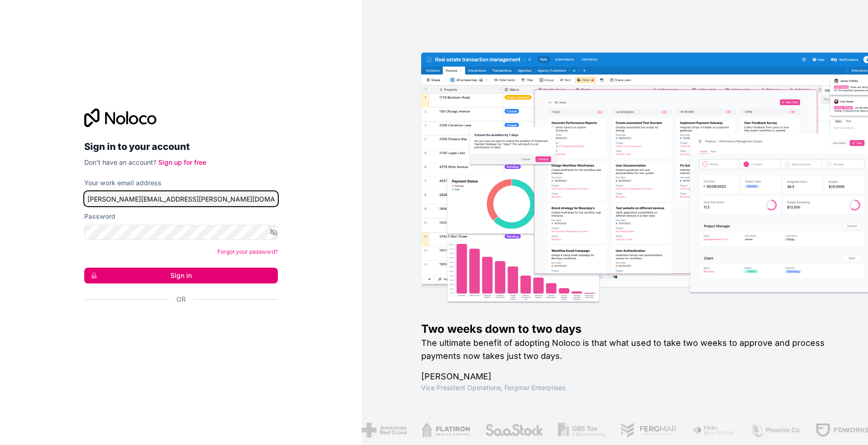  Describe the element at coordinates (514, 430) in the screenshot. I see `img: /assets/saastock-C6Zbiodz.png` at that location.